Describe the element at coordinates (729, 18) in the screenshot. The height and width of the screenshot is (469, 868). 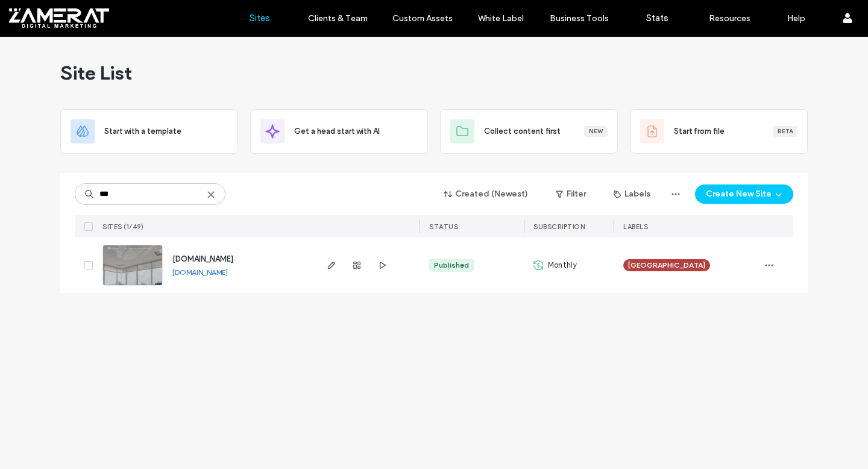
I see `label: Resources` at that location.